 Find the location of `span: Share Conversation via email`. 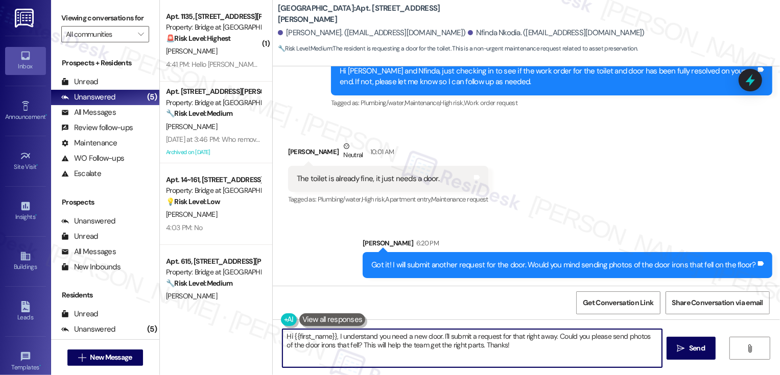

span: Share Conversation via email is located at coordinates (717, 303).